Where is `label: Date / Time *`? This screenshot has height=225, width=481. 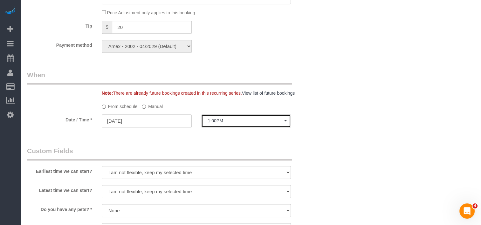 label: Date / Time * is located at coordinates (59, 118).